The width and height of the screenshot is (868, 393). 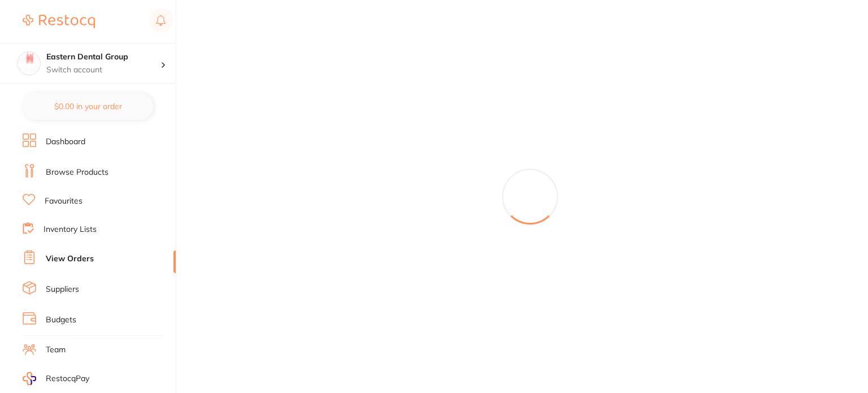 I want to click on span: RestocqPay, so click(x=67, y=379).